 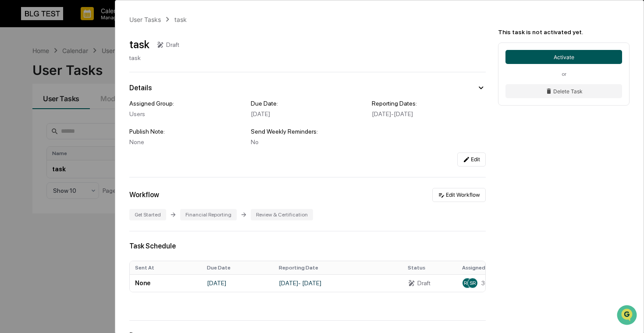 What do you see at coordinates (186, 142) in the screenshot?
I see `div: None` at bounding box center [186, 142].